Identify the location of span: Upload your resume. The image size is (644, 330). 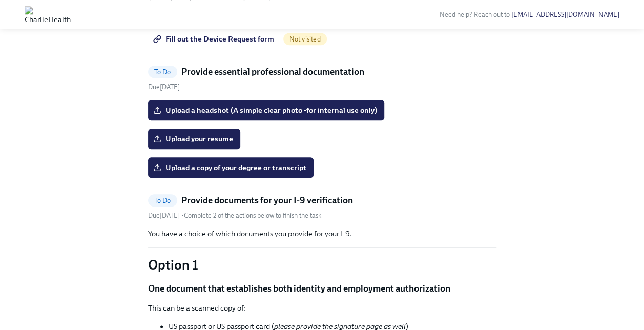
(194, 138).